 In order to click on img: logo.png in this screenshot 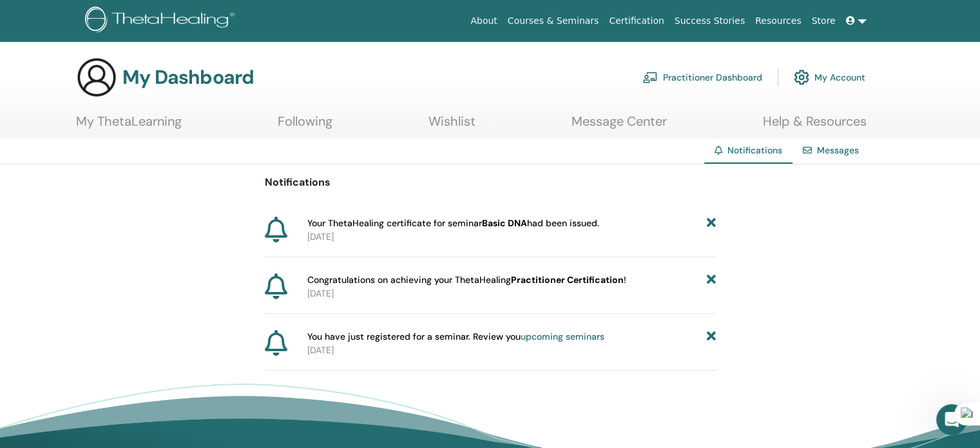, I will do `click(162, 21)`.